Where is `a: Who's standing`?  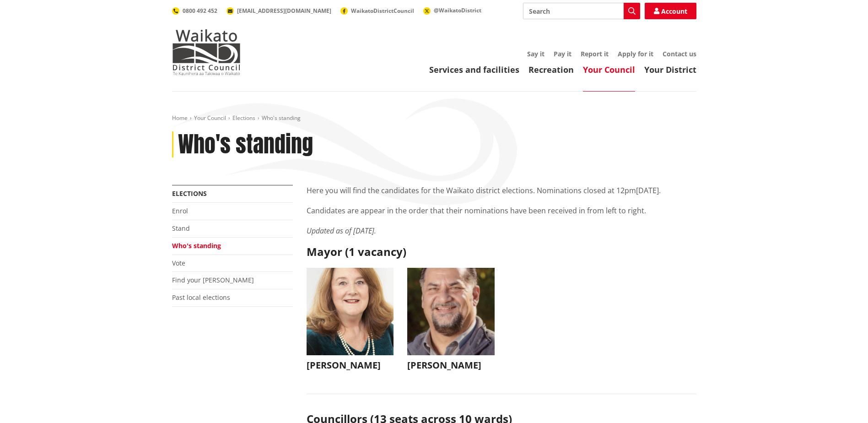 a: Who's standing is located at coordinates (196, 246).